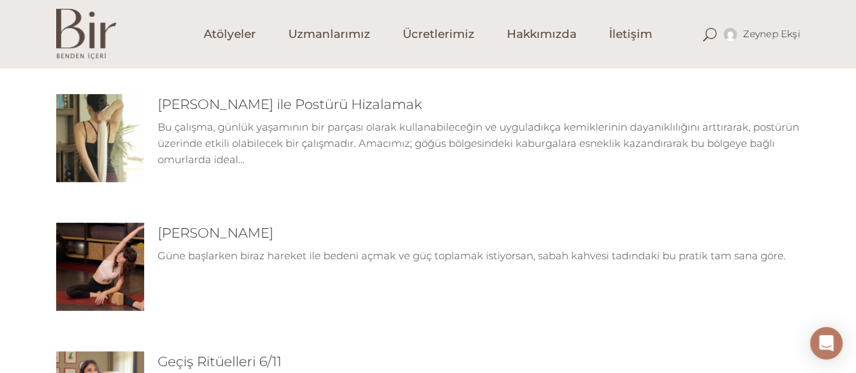 The image size is (856, 373). Describe the element at coordinates (541, 34) in the screenshot. I see `span: Hakkımızda` at that location.